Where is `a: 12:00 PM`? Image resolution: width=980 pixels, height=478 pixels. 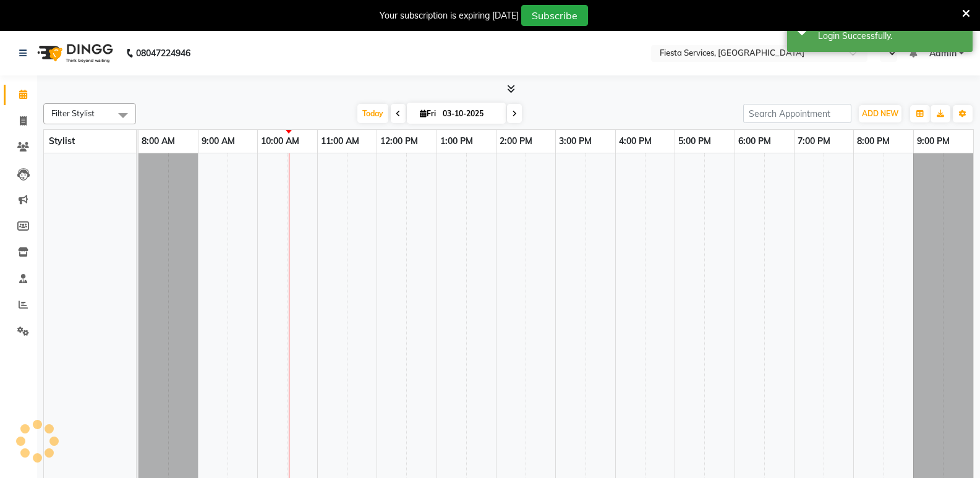 a: 12:00 PM is located at coordinates (398, 141).